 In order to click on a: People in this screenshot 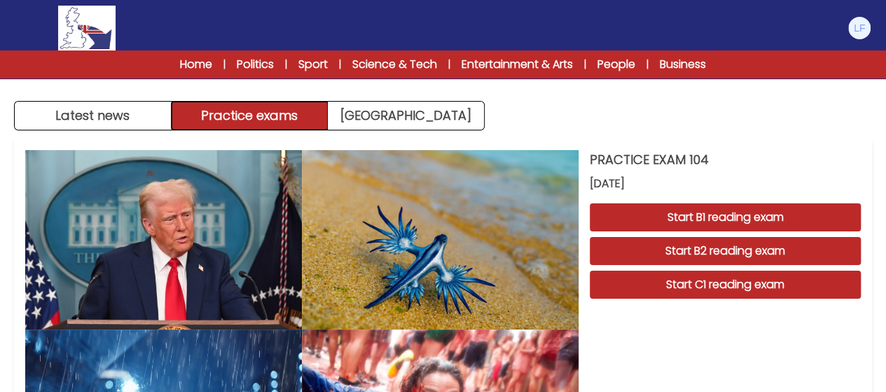, I will do `click(616, 64)`.